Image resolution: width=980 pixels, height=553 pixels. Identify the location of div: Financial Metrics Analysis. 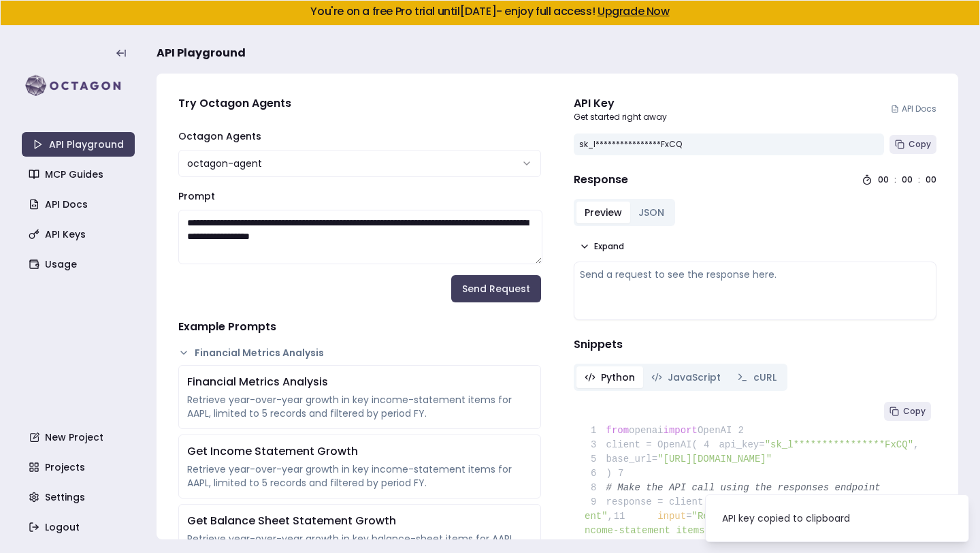
(360, 382).